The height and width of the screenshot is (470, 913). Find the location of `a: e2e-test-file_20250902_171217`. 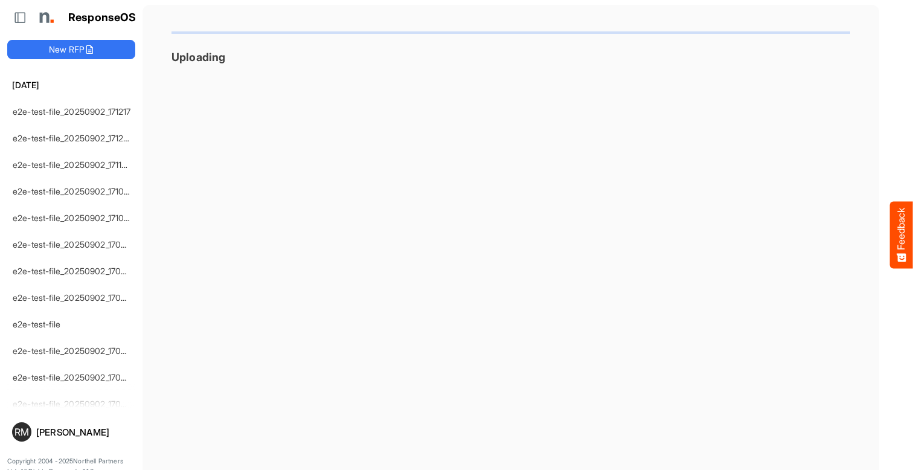

a: e2e-test-file_20250902_171217 is located at coordinates (72, 111).